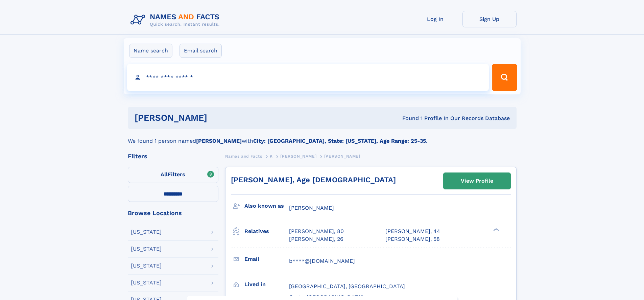 The image size is (644, 300). I want to click on span: All, so click(164, 174).